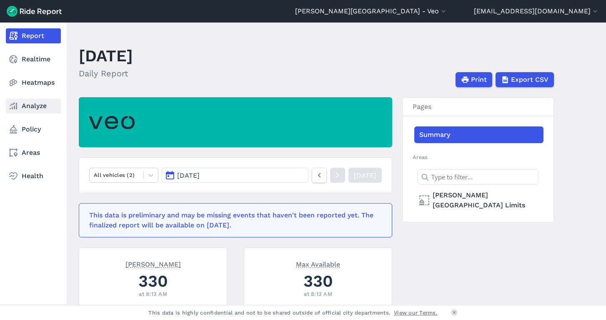  What do you see at coordinates (233, 220) in the screenshot?
I see `div: This data is preliminary and may be missing events that haven't been reported yet. The finalized ...` at bounding box center [233, 220].